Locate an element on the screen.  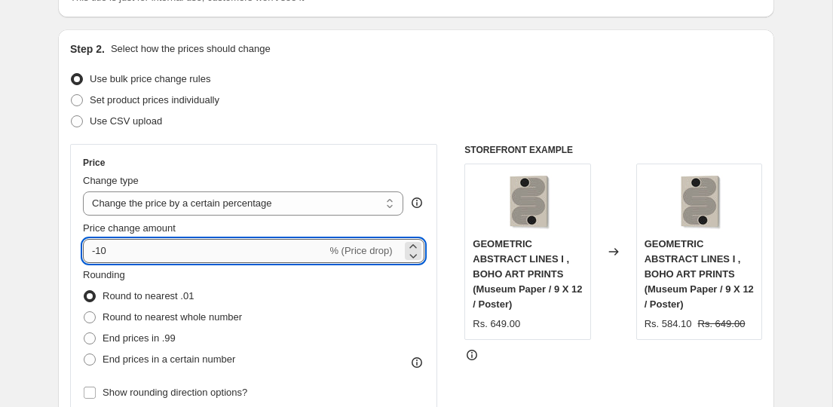
span: End prices in a certain number is located at coordinates (169, 359).